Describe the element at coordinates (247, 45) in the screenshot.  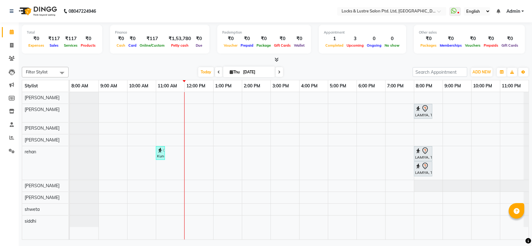
I see `span: Prepaid` at that location.